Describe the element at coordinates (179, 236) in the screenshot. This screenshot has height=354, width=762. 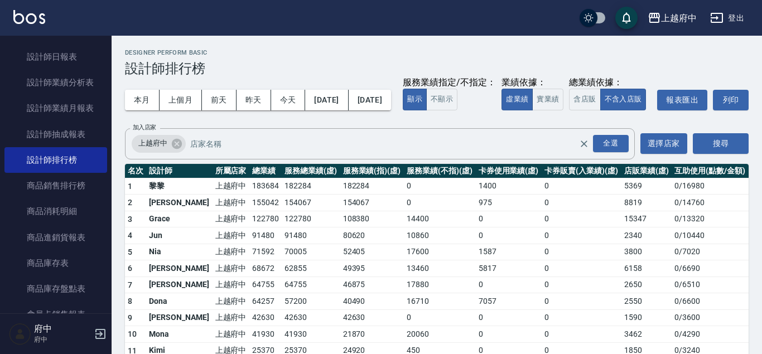
I see `td: Jun` at that location.